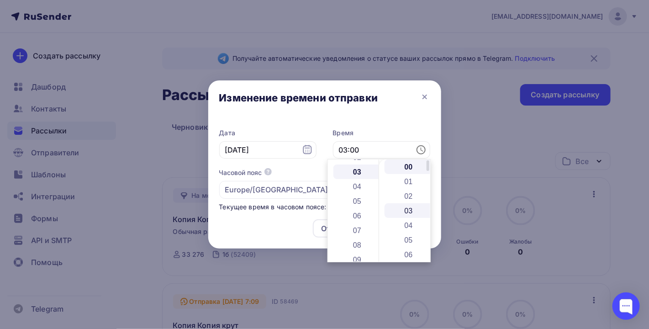  I want to click on div: Часовой пояс, so click(241, 173).